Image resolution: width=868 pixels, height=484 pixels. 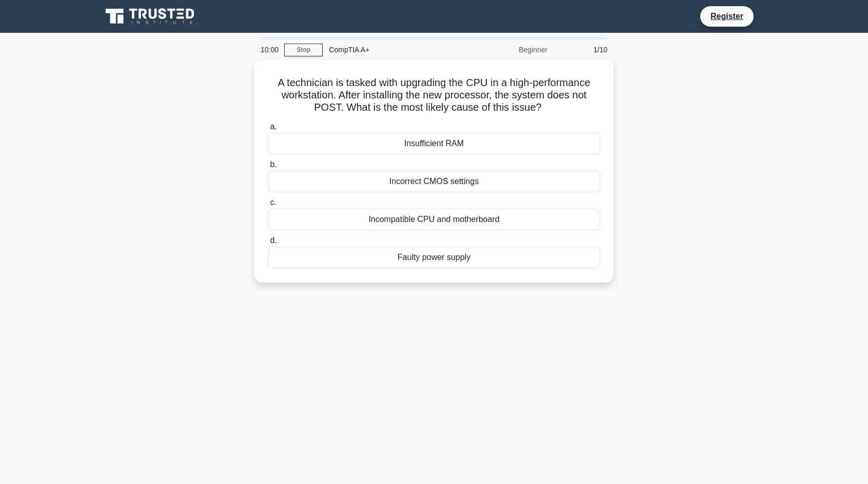 I want to click on span: c., so click(x=273, y=202).